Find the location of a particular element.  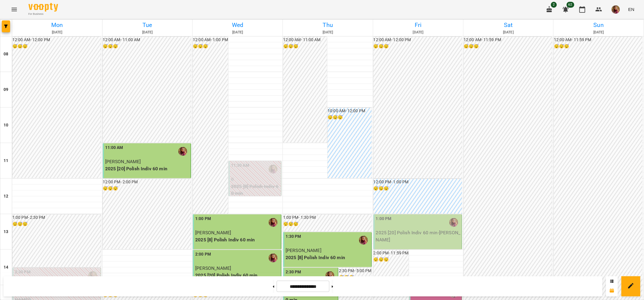

h6: 2:00 PM - 11:59 PM is located at coordinates (391, 253).